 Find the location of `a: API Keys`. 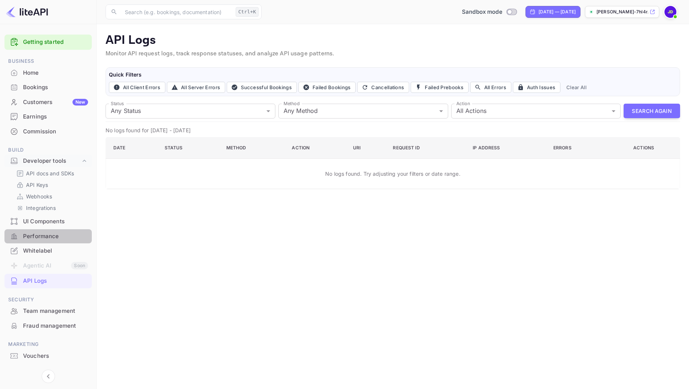

a: API Keys is located at coordinates (51, 185).